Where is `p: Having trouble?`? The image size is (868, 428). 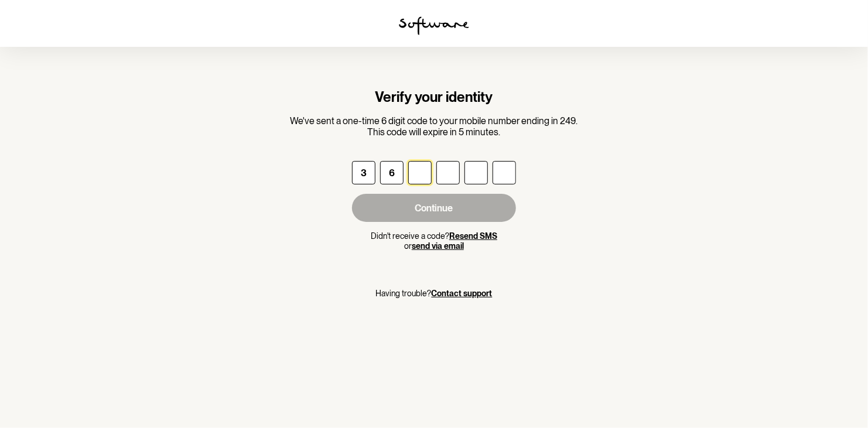
p: Having trouble? is located at coordinates (434, 293).